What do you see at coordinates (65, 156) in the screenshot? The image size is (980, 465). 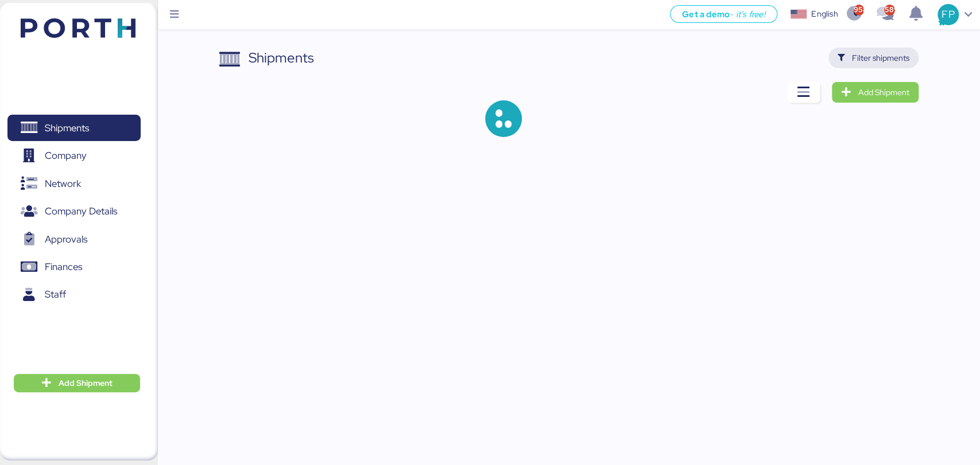 I see `span: Company` at bounding box center [65, 156].